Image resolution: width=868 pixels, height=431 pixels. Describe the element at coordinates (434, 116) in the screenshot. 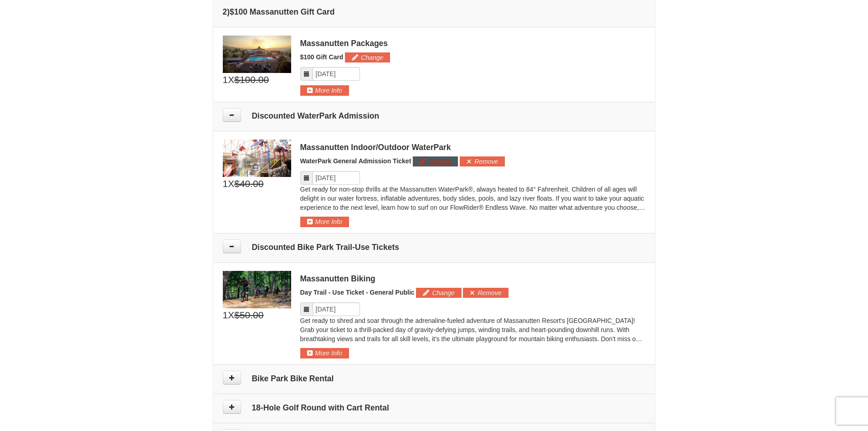

I see `h4: Discounted WaterPark Admission` at that location.